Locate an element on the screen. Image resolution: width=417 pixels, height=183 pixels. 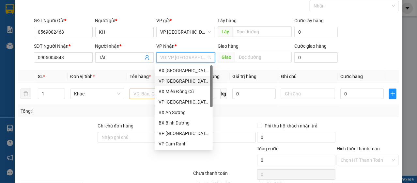
li: Cúc Tùng Limousine is located at coordinates (49, 15).